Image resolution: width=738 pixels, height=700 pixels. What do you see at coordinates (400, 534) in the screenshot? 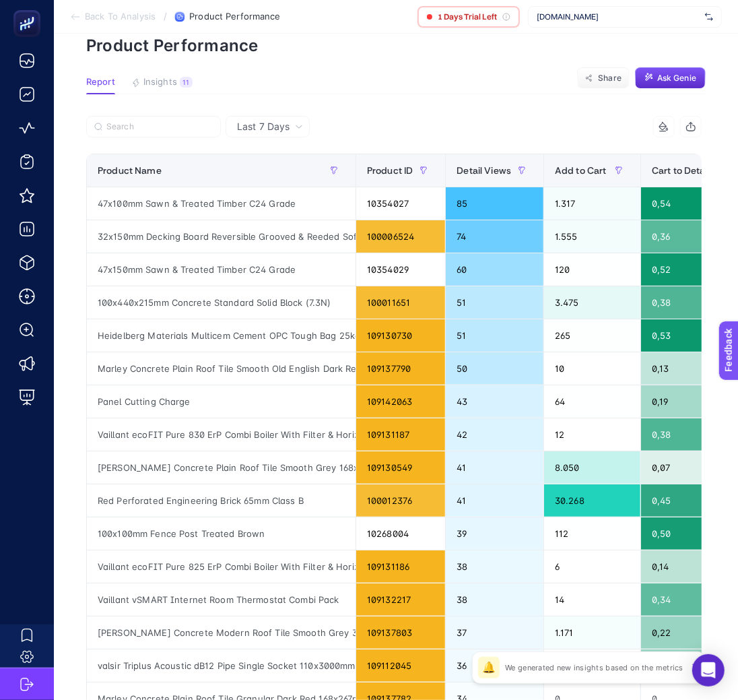
I see `div: 10268004` at bounding box center [400, 534].